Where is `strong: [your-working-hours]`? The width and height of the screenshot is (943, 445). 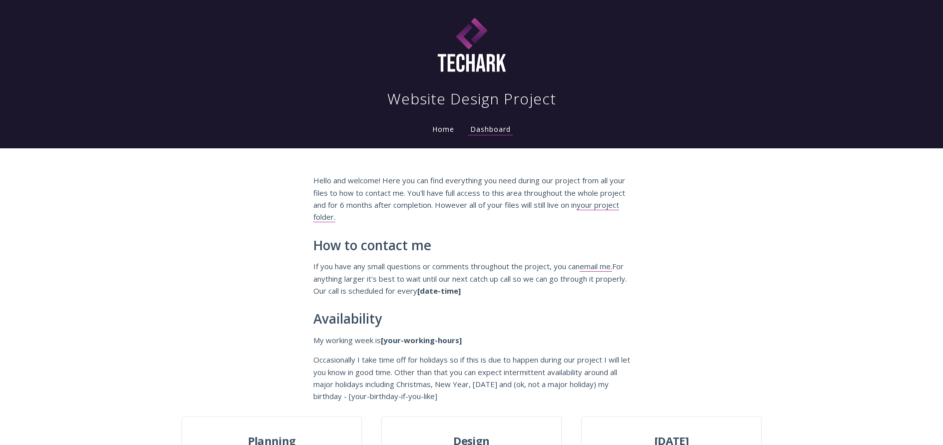
strong: [your-working-hours] is located at coordinates (421, 340).